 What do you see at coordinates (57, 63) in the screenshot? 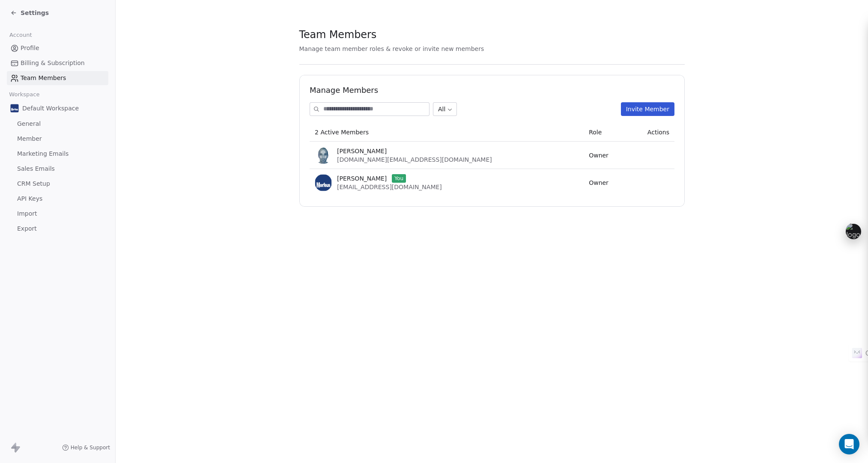
I see `a: Billing & Subscription` at bounding box center [57, 63].